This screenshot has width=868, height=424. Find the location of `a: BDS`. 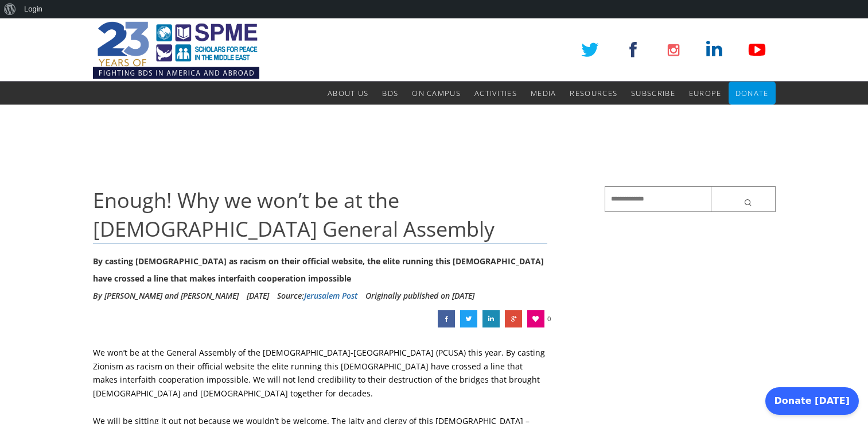

a: BDS is located at coordinates (390, 93).